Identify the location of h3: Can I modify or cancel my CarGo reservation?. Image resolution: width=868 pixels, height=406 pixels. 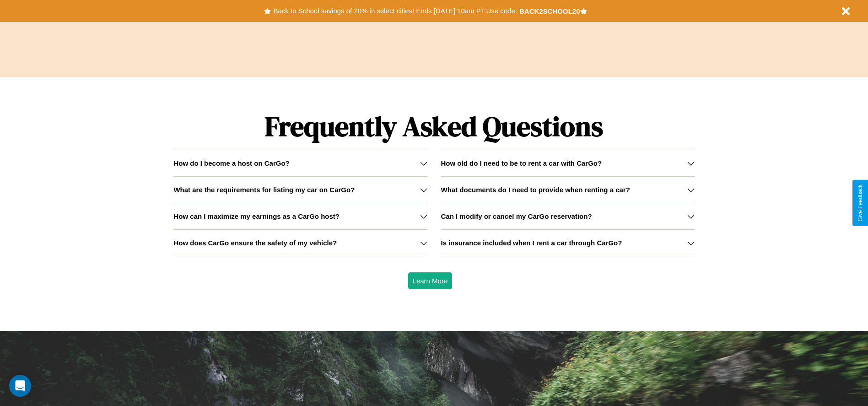
(516, 216).